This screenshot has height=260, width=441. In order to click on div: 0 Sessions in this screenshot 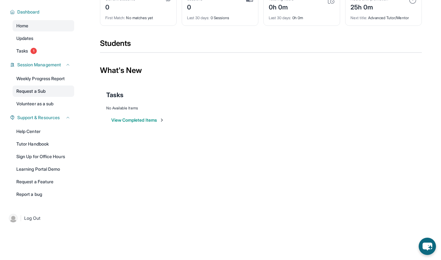, I will do `click(220, 16)`.